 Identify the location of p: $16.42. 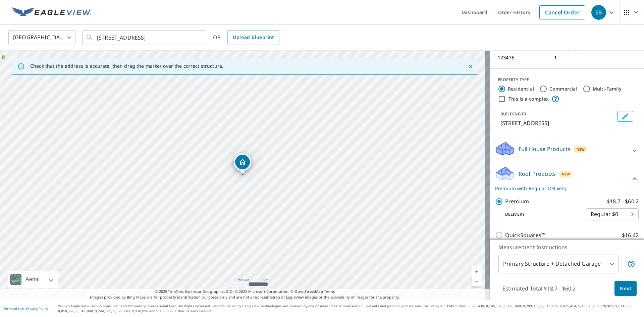
(630, 235).